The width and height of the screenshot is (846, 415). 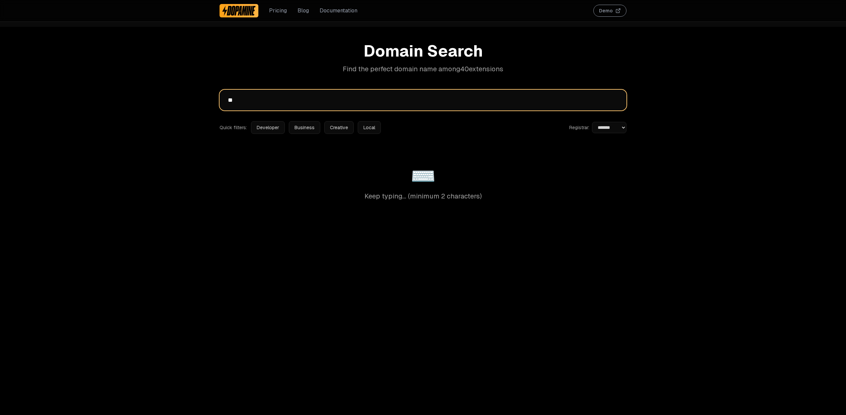 What do you see at coordinates (610, 11) in the screenshot?
I see `a: Demo` at bounding box center [610, 11].